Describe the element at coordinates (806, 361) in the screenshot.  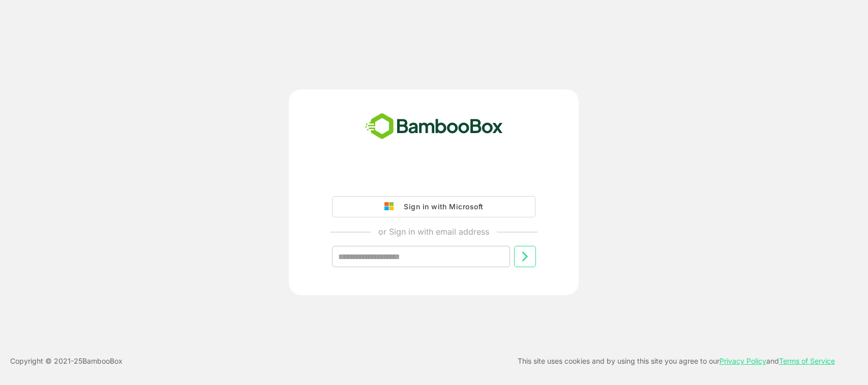
I see `a: Terms of Service` at that location.